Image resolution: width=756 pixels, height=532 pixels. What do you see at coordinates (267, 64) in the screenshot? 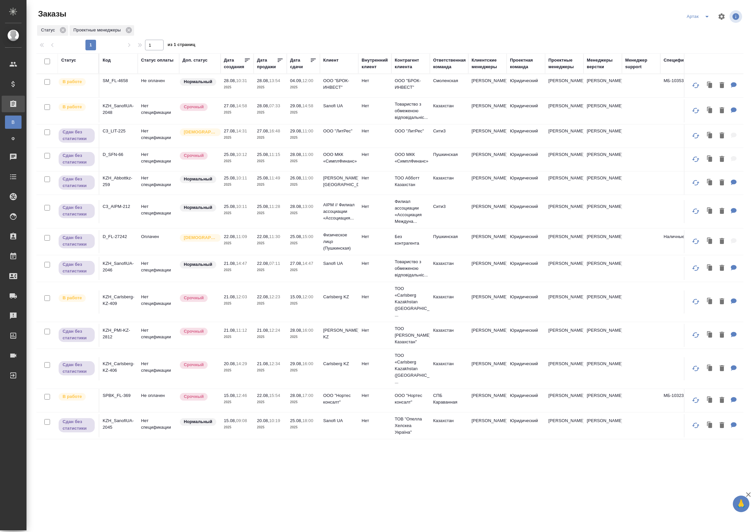
I see `div: Дата продажи` at bounding box center [267, 64].